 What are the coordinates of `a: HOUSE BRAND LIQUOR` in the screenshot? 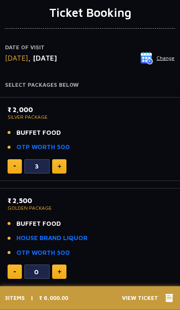 It's located at (52, 238).